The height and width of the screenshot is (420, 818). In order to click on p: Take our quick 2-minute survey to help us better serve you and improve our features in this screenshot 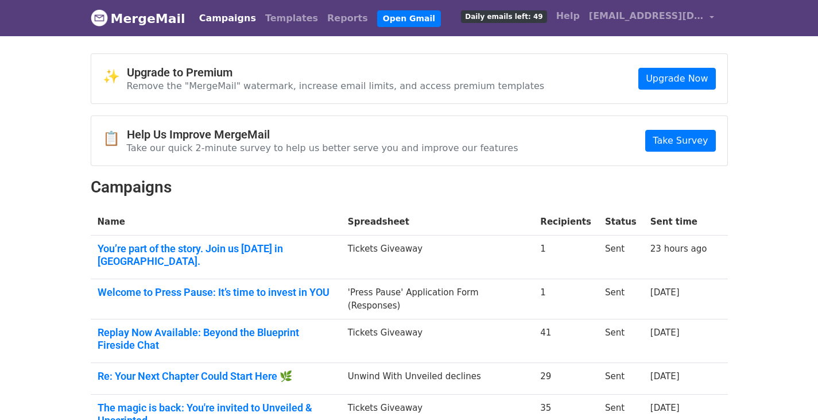, I will do `click(323, 148)`.